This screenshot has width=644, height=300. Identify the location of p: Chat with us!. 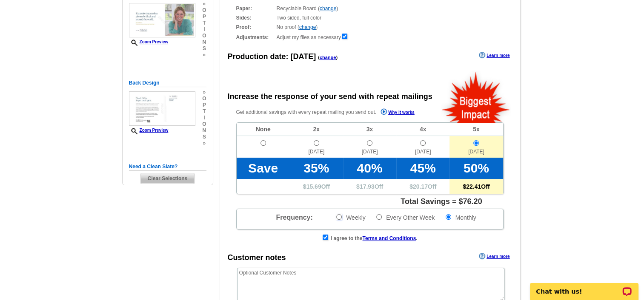
(54, 19).